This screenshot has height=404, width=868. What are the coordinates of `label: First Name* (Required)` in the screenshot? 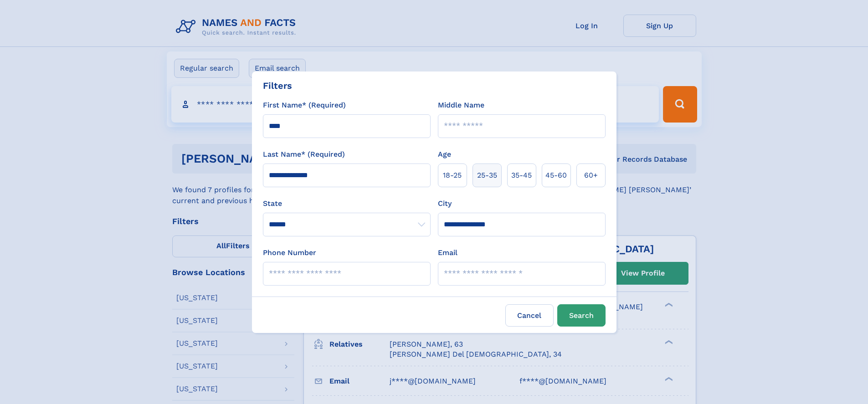 It's located at (304, 105).